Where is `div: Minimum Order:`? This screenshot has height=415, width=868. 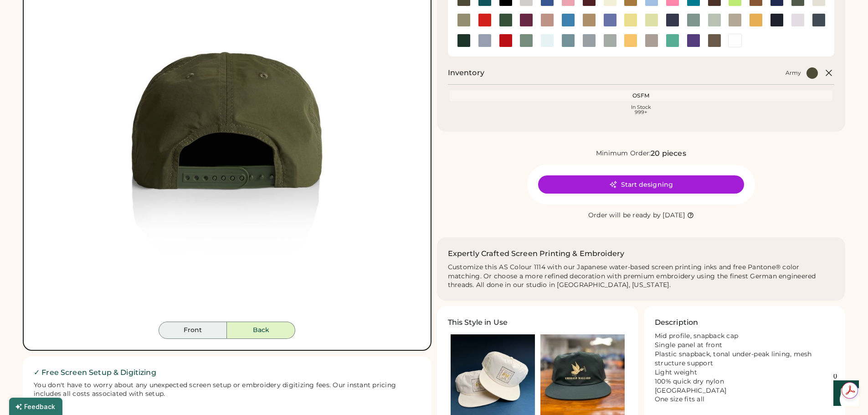
div: Minimum Order: is located at coordinates (623, 154).